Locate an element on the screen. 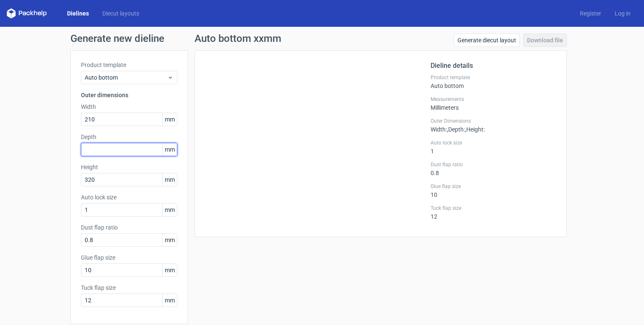 Image resolution: width=644 pixels, height=325 pixels. span: Auto bottom is located at coordinates (125, 78).